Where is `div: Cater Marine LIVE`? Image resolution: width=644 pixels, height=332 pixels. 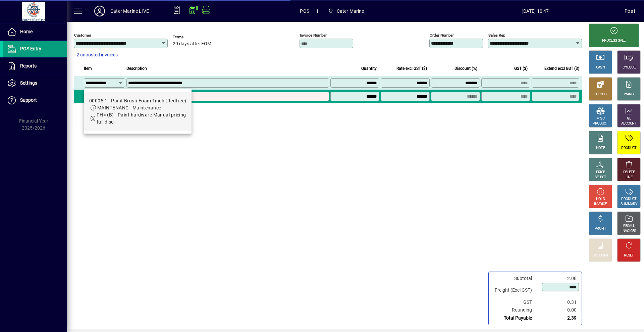
div: Cater Marine LIVE is located at coordinates (130, 11).